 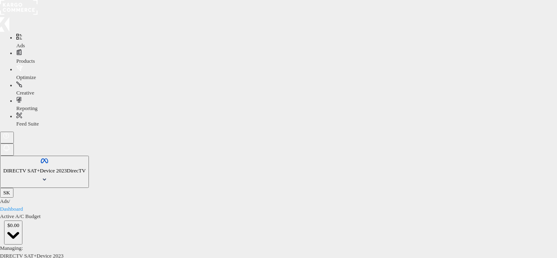 I want to click on span: Products, so click(x=26, y=61).